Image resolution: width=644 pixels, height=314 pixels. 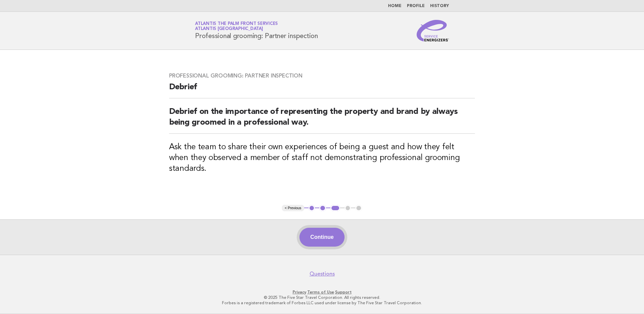 I want to click on a: Privacy, so click(x=299, y=292).